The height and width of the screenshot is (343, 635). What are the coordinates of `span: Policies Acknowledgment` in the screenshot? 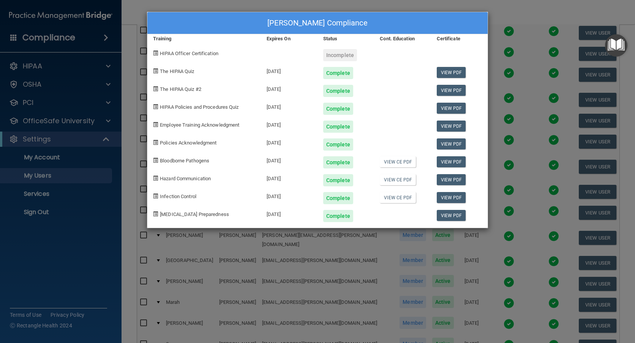 It's located at (188, 142).